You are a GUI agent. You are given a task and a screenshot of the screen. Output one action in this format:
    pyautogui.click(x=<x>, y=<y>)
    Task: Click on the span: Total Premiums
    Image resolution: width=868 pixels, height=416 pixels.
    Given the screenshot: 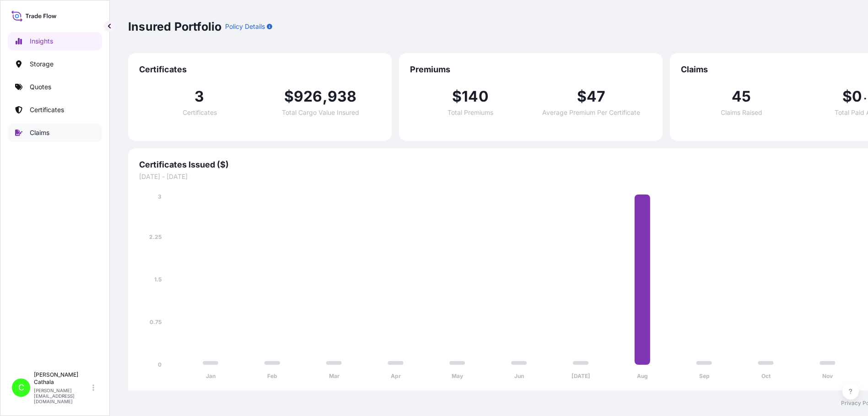 What is the action you would take?
    pyautogui.click(x=470, y=112)
    